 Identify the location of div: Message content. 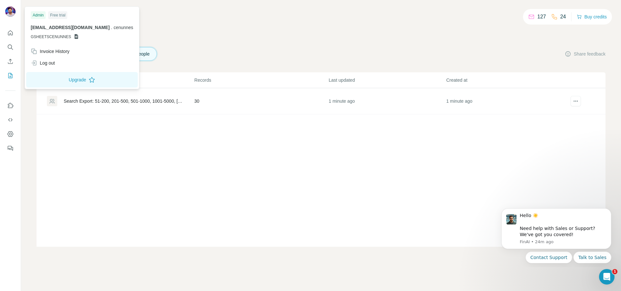
(71, 23).